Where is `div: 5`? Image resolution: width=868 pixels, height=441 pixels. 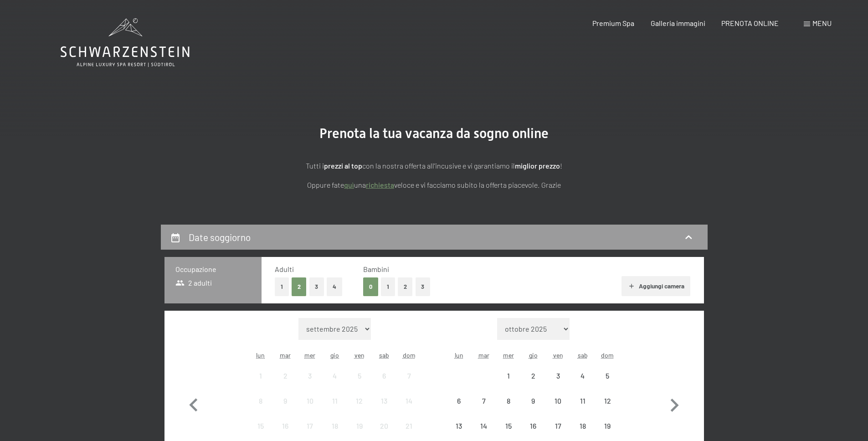
div: 5 is located at coordinates (360, 383).